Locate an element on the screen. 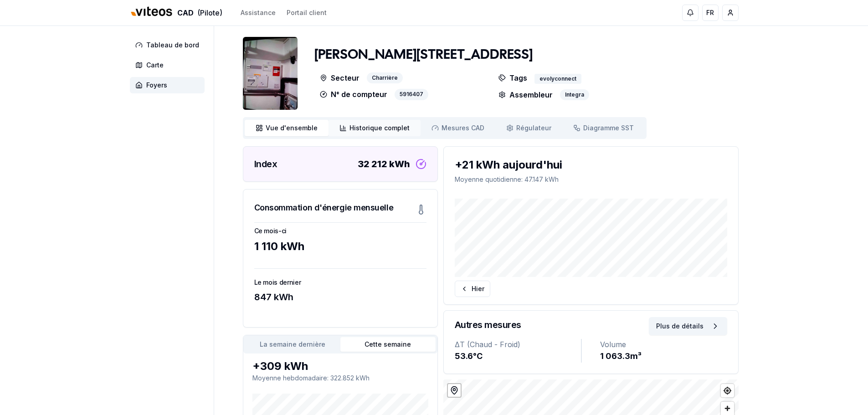  p: Secteur is located at coordinates (340, 78).